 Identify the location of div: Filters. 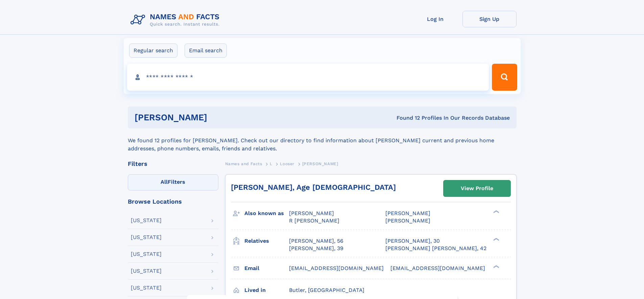
(173, 164).